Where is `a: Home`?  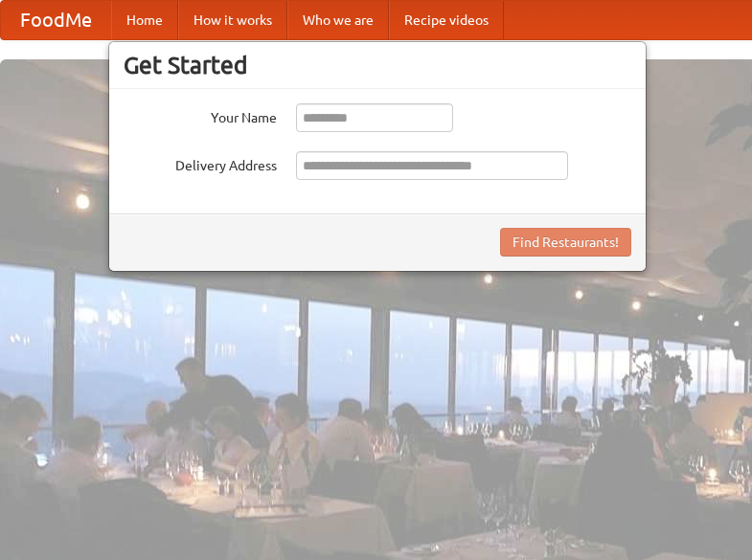
a: Home is located at coordinates (145, 21).